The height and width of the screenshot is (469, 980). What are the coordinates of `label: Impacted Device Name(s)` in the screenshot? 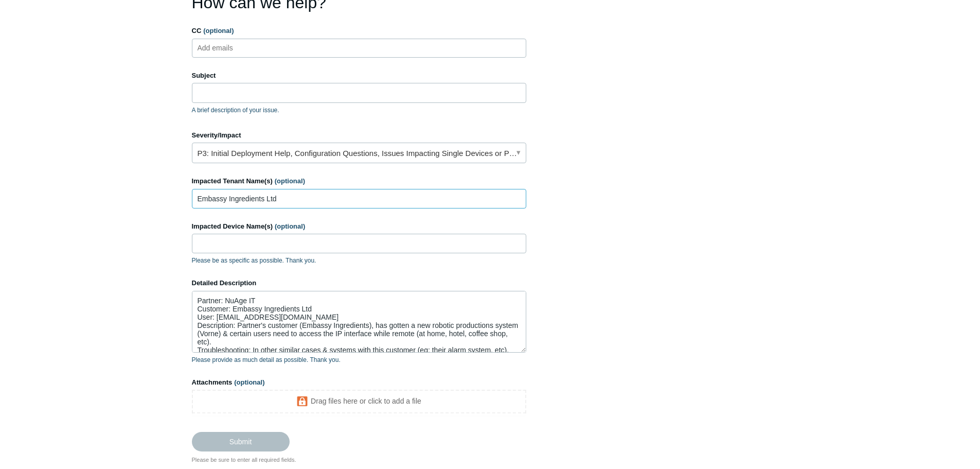 It's located at (360, 227).